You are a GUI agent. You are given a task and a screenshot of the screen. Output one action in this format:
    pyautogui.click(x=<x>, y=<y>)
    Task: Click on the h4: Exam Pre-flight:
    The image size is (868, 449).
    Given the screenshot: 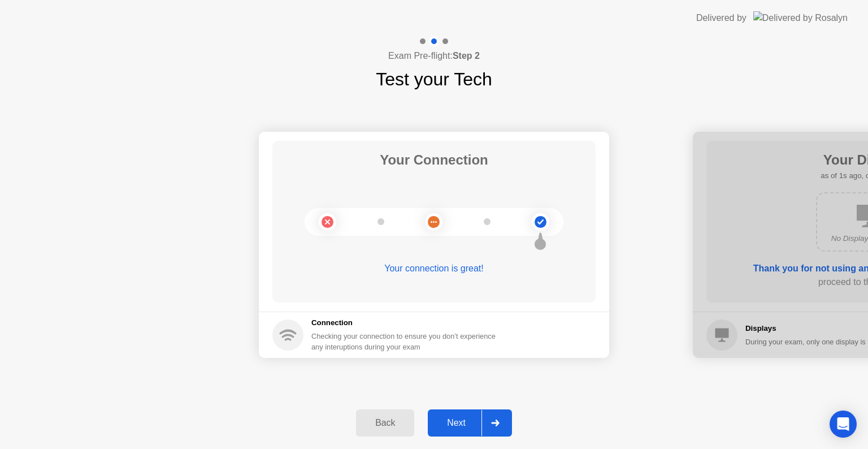 What is the action you would take?
    pyautogui.click(x=434, y=56)
    